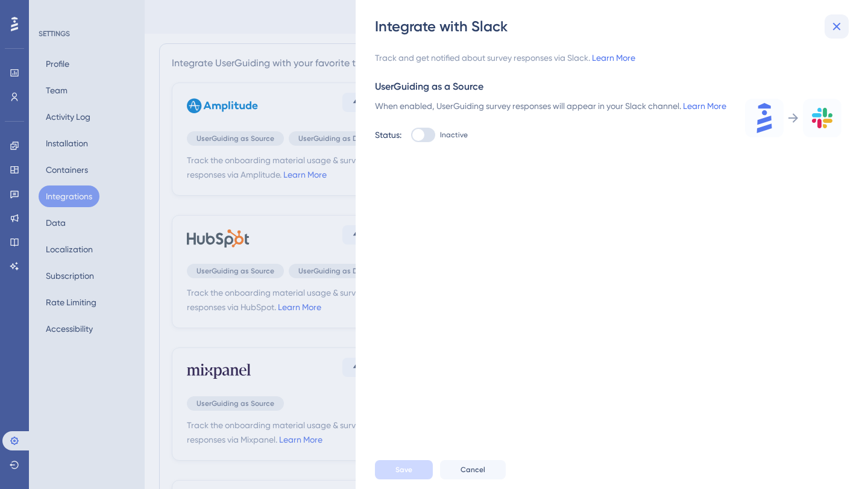  Describe the element at coordinates (473, 470) in the screenshot. I see `span: Cancel` at that location.